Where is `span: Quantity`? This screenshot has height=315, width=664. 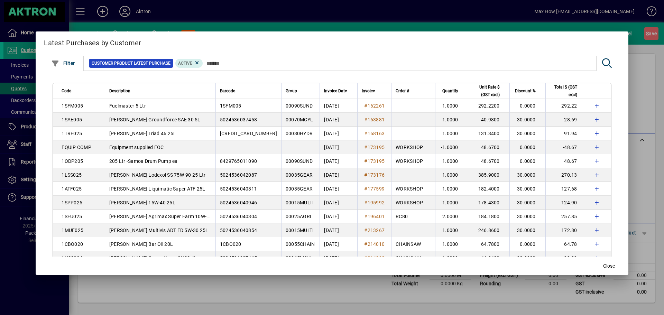 span: Quantity is located at coordinates (450, 91).